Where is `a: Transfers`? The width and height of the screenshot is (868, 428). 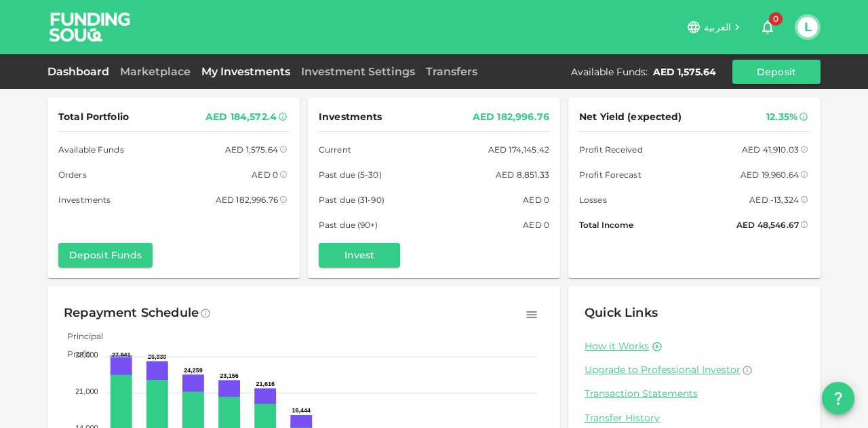 a: Transfers is located at coordinates (452, 71).